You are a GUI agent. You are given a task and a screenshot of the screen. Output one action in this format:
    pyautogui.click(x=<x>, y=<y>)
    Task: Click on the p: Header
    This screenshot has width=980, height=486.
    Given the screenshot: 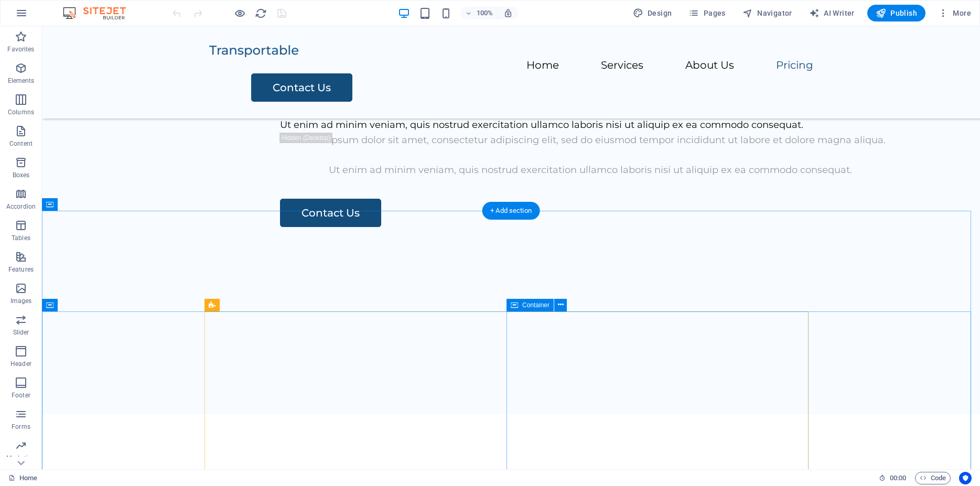 What is the action you would take?
    pyautogui.click(x=21, y=364)
    